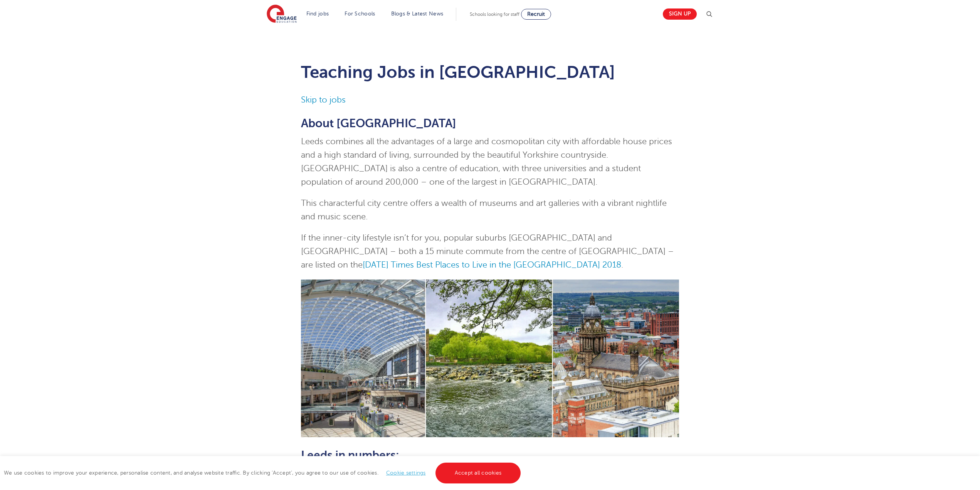  I want to click on span: Recruit, so click(536, 14).